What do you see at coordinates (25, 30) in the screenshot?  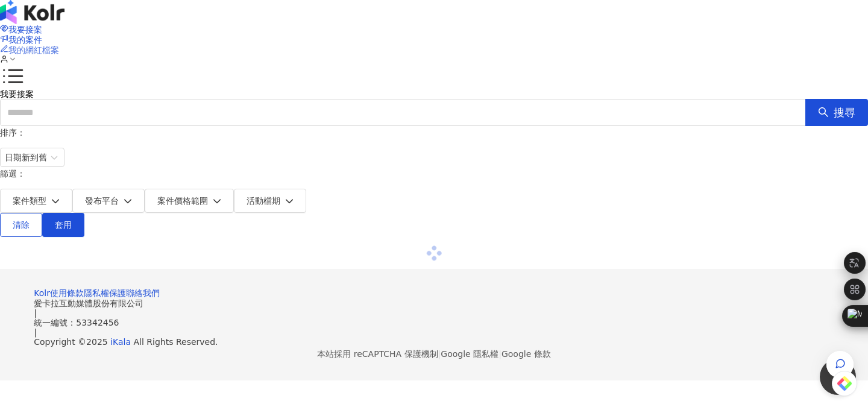 I see `span: 我要接案` at bounding box center [25, 30].